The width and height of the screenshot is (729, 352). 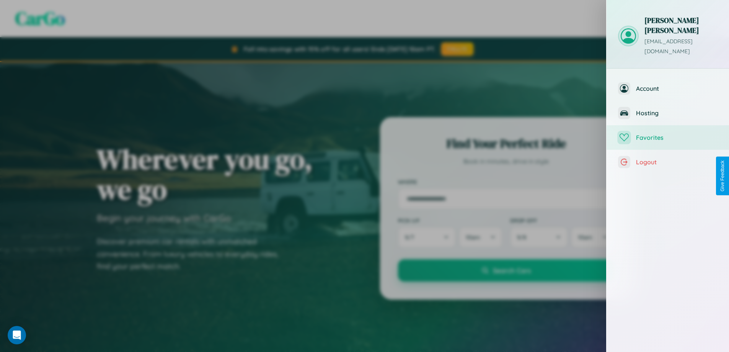 What do you see at coordinates (668, 88) in the screenshot?
I see `button: Account` at bounding box center [668, 88].